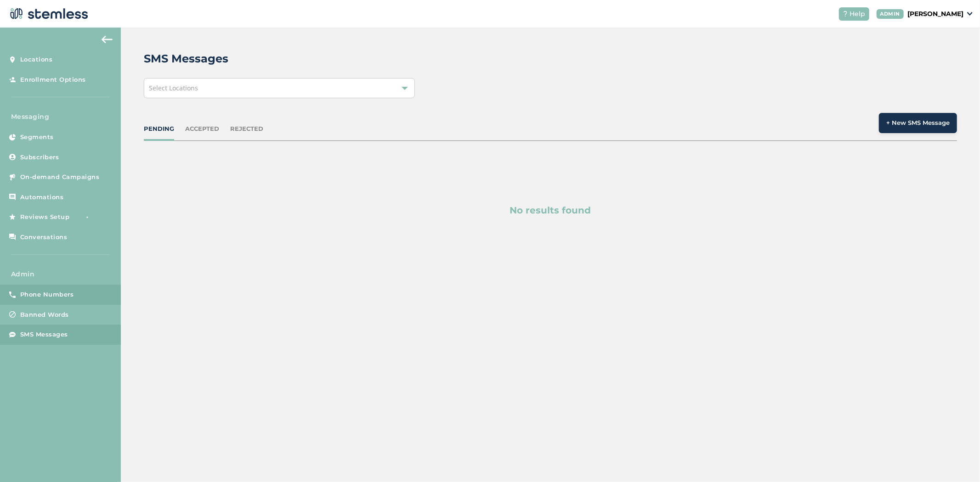 This screenshot has width=980, height=482. I want to click on span: Enrollment Options, so click(53, 80).